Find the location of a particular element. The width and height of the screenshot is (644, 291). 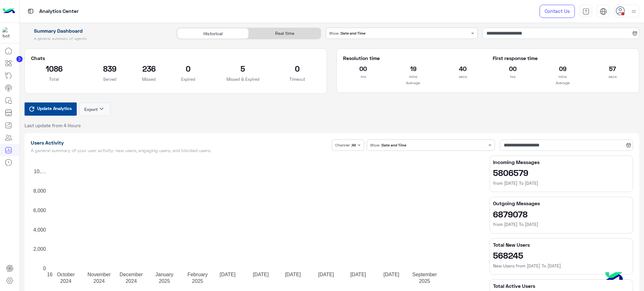

h2: 839 is located at coordinates (110, 68).